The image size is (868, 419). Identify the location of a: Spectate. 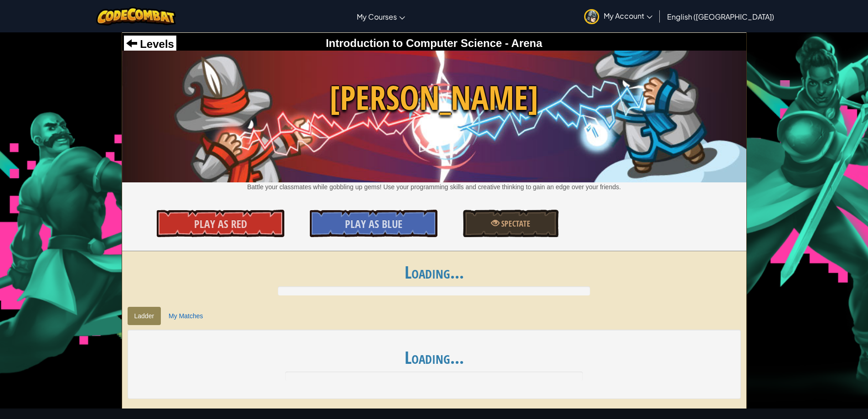
(511, 223).